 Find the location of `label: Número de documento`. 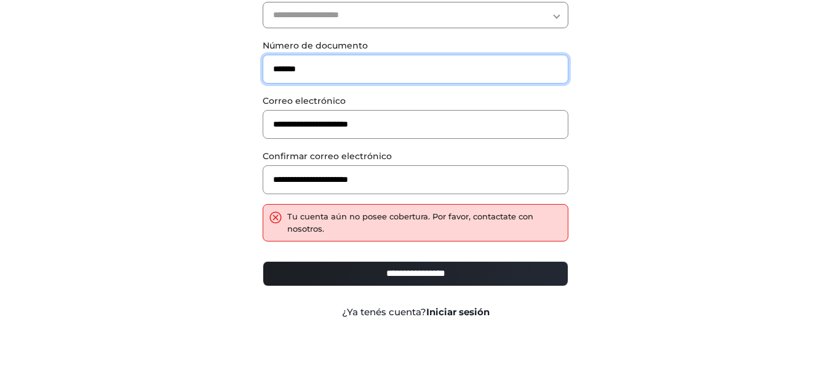

label: Número de documento is located at coordinates (415, 46).